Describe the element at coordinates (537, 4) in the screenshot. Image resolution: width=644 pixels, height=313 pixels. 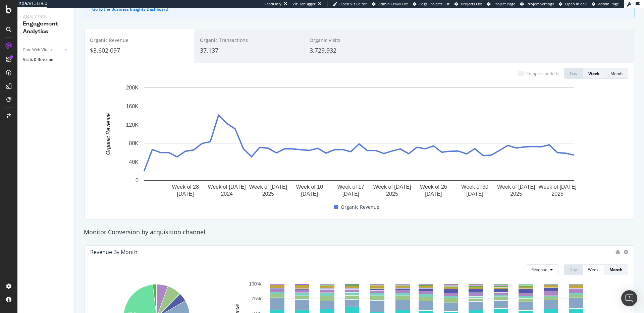
I see `a: Project Settings` at that location.